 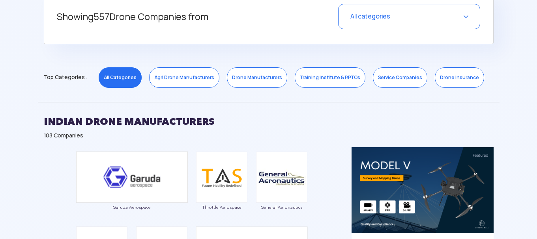 What do you see at coordinates (269, 136) in the screenshot?
I see `div: 103 Companies` at bounding box center [269, 136].